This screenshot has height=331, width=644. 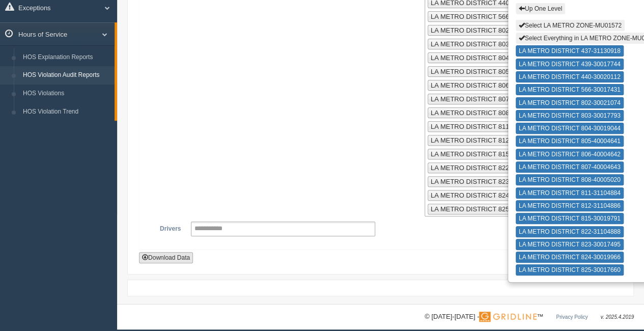 What do you see at coordinates (485, 71) in the screenshot?
I see `span: LA METRO DISTRICT 805-40004641` at bounding box center [485, 71].